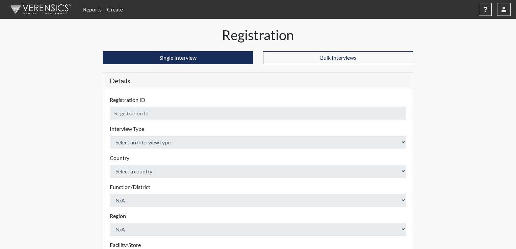  Describe the element at coordinates (115, 9) in the screenshot. I see `a: Create` at that location.